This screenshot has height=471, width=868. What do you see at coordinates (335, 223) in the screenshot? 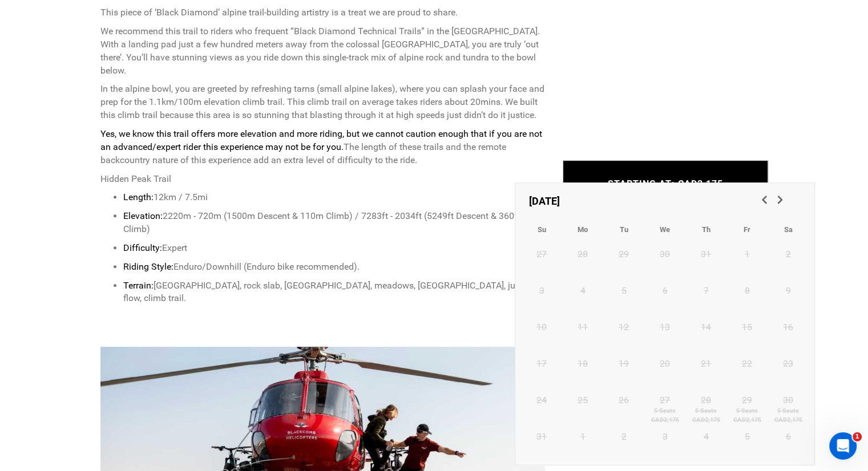
I see `p: 2220m - 720m (1500m Descent & 110m Climb) / 7283ft - 2034ft (5249ft Descent & 360ft Climb)` at bounding box center [335, 223].